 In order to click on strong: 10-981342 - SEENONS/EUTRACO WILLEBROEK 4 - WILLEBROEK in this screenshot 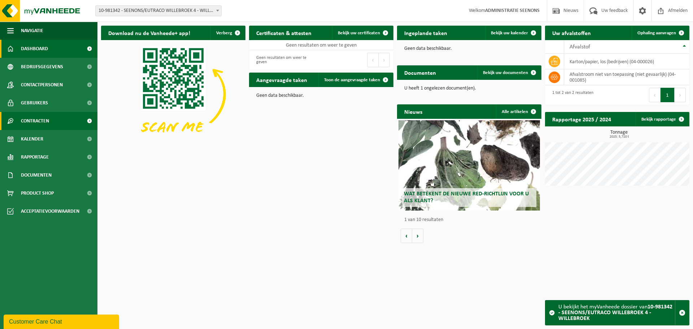, I will do `click(616, 313)`.